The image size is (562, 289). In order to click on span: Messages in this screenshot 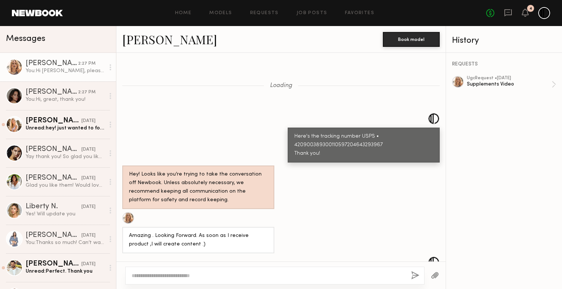, I will do `click(26, 39)`.